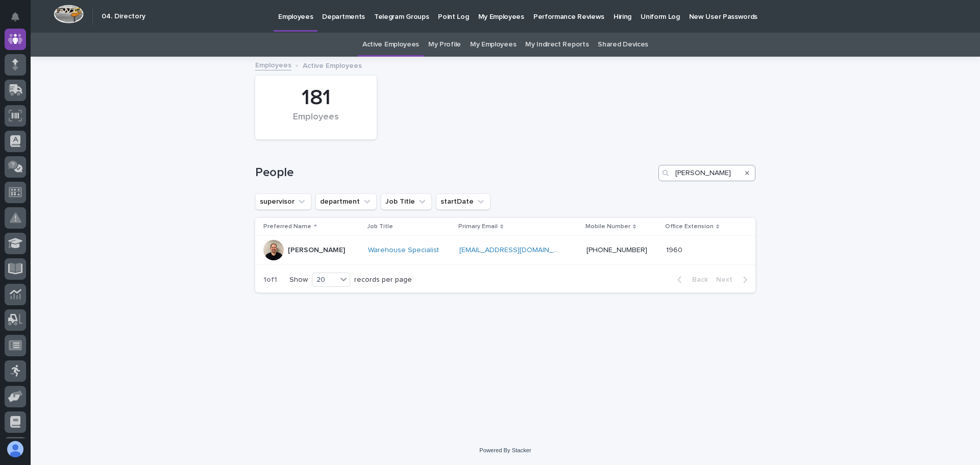 The height and width of the screenshot is (465, 980). I want to click on div: Search, so click(707, 173).